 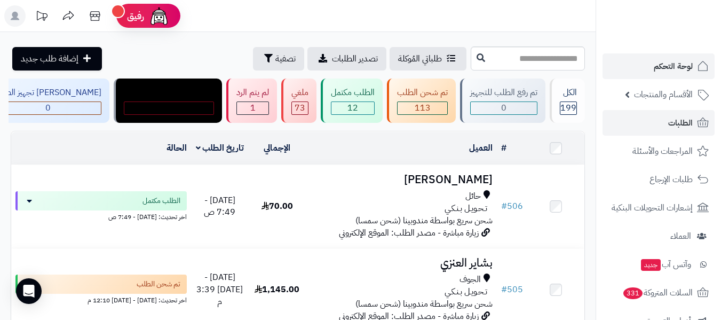 What do you see at coordinates (161, 201) in the screenshot?
I see `span: الطلب مكتمل` at bounding box center [161, 201].